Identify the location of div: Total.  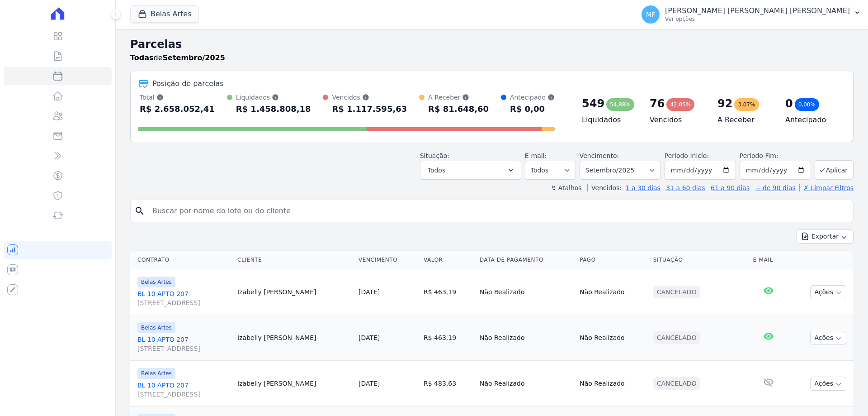
(177, 97).